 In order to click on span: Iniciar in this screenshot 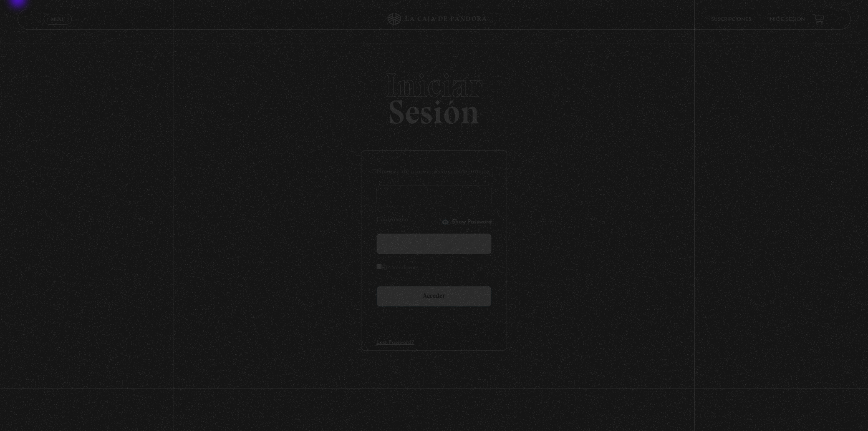, I will do `click(434, 85)`.